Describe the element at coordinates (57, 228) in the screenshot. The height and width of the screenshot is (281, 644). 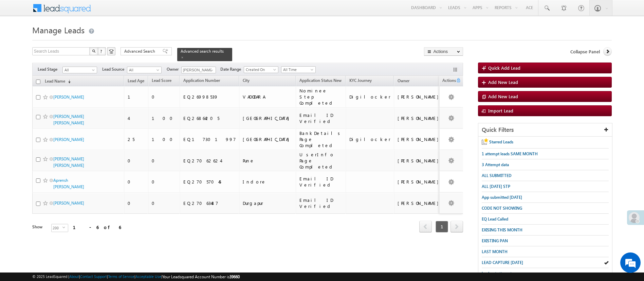
I see `span: 200` at that location.